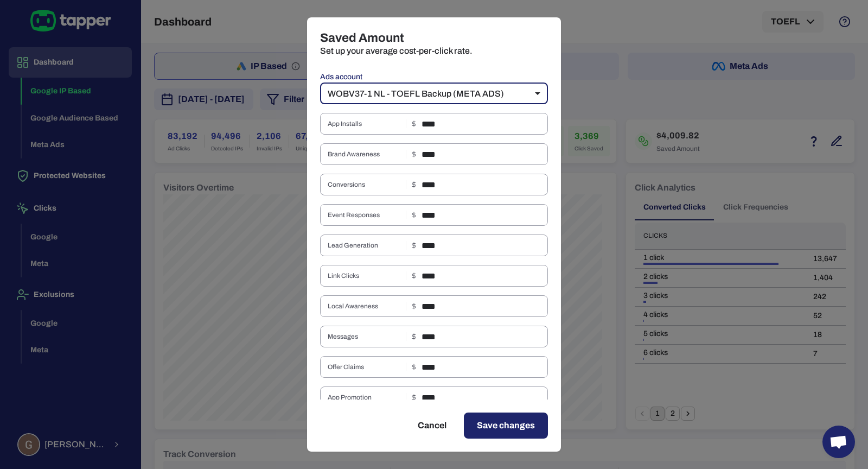 This screenshot has height=469, width=868. I want to click on span: App Installs, so click(365, 124).